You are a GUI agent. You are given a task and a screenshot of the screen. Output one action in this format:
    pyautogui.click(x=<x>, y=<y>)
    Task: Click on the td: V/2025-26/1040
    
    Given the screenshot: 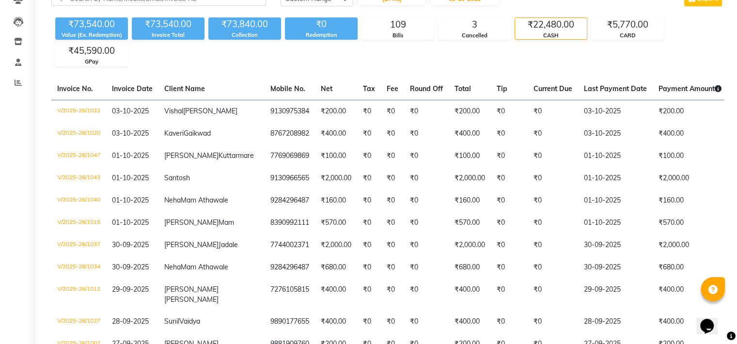 What is the action you would take?
    pyautogui.click(x=79, y=201)
    